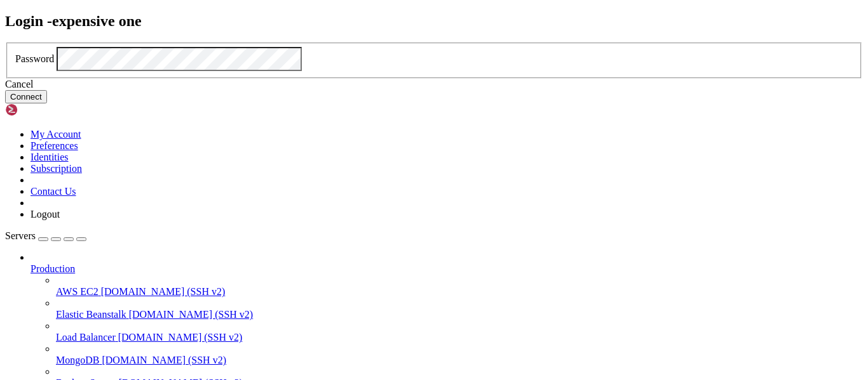  I want to click on div: (0, 1), so click(7, 22).